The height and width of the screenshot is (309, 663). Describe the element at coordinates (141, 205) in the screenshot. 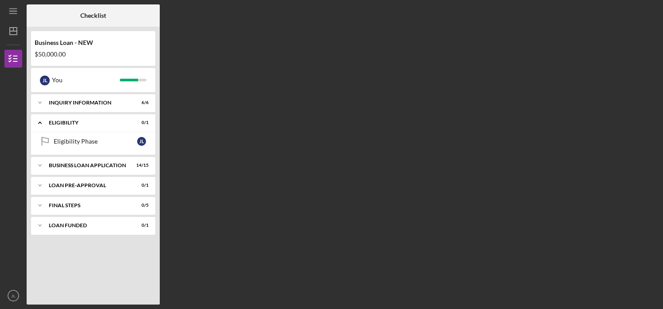

I see `div: 0 / 5` at that location.